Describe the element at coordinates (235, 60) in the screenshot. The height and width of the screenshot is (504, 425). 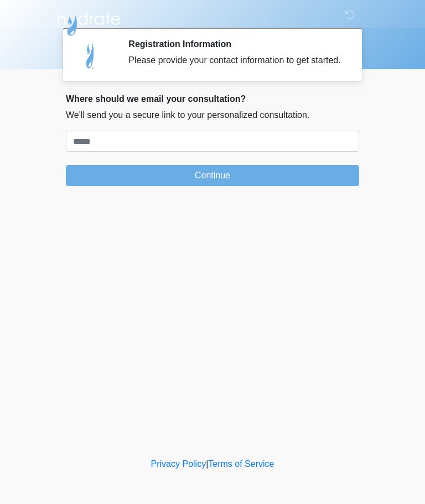
I see `div: Please provide your contact information to get started.` at that location.